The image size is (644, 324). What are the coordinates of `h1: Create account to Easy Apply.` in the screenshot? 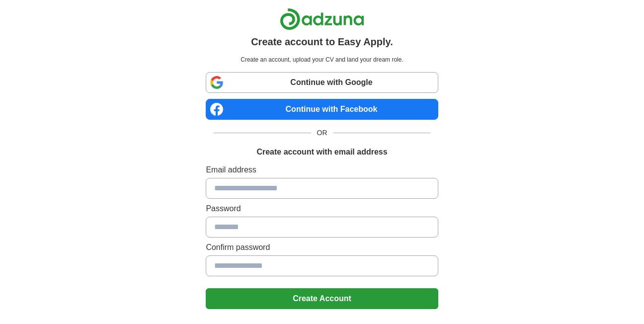 It's located at (322, 41).